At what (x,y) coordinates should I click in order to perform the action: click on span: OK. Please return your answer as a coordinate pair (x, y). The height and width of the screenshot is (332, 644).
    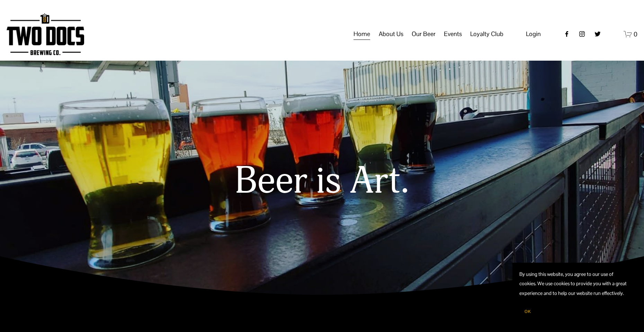
    Looking at the image, I should click on (528, 311).